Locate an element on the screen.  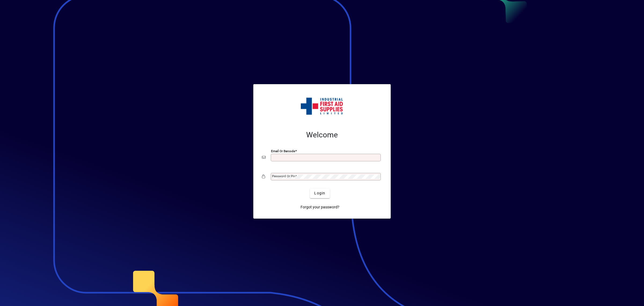
span: Forgot your password? is located at coordinates (320, 207).